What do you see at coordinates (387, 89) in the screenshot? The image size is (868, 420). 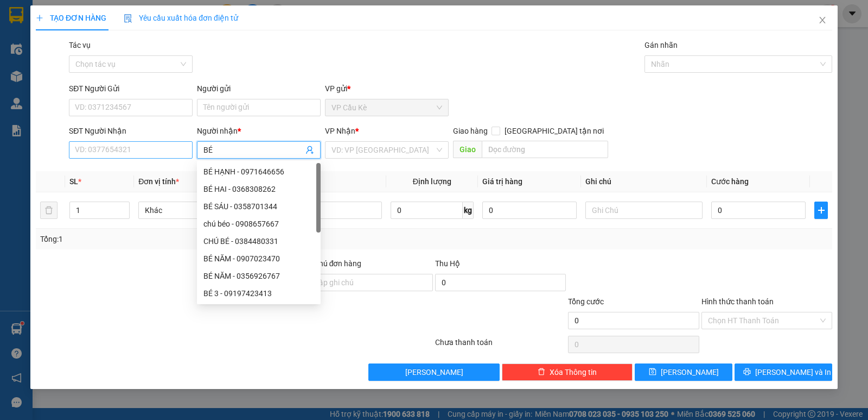 I see `div: VP gửi` at bounding box center [387, 89].